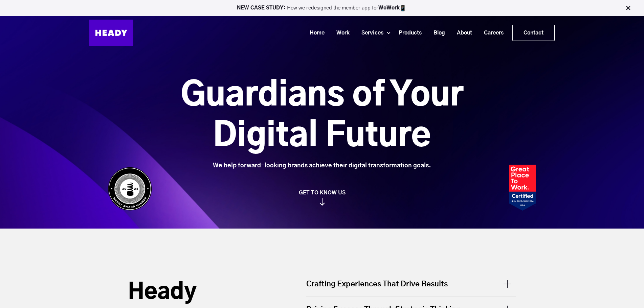  What do you see at coordinates (522, 188) in the screenshot?
I see `img: Heady_2023_Certification_Badge` at bounding box center [522, 188].